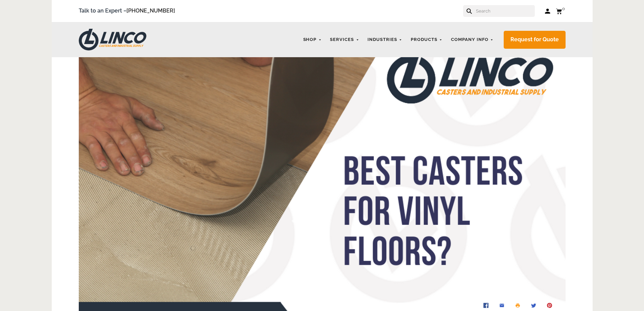 Image resolution: width=644 pixels, height=311 pixels. What do you see at coordinates (344, 40) in the screenshot?
I see `a: Services` at bounding box center [344, 40].